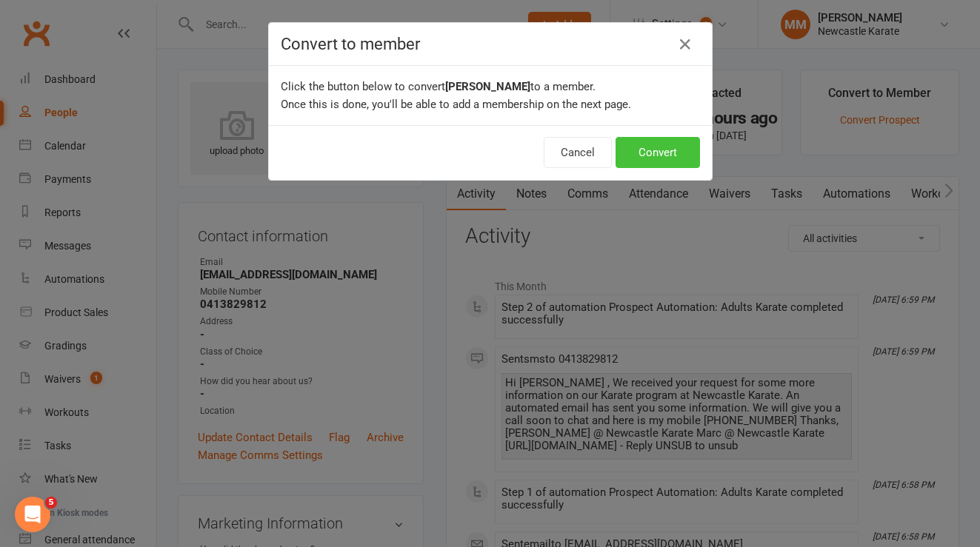  What do you see at coordinates (51, 503) in the screenshot?
I see `span: 5` at bounding box center [51, 503].